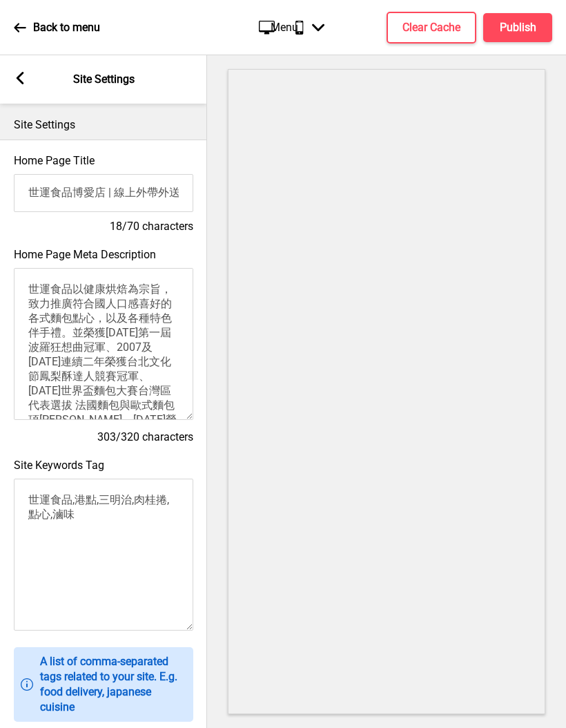 This screenshot has height=728, width=566. Describe the element at coordinates (57, 28) in the screenshot. I see `a: Back to menu` at that location.